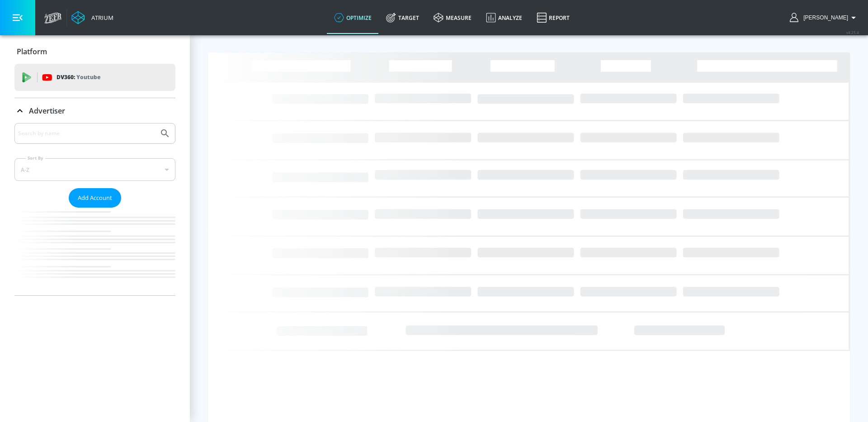 The image size is (868, 422). I want to click on nav: list of Advertiser, so click(95, 252).